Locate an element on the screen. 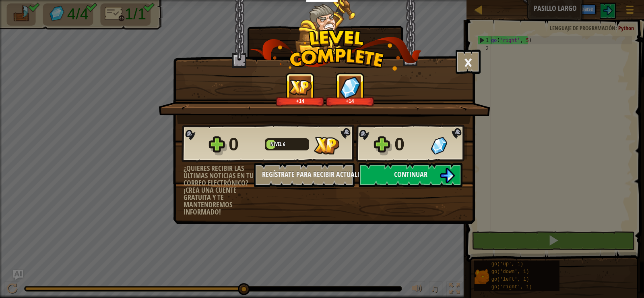 This screenshot has width=644, height=298. span: 6 is located at coordinates (284, 144).